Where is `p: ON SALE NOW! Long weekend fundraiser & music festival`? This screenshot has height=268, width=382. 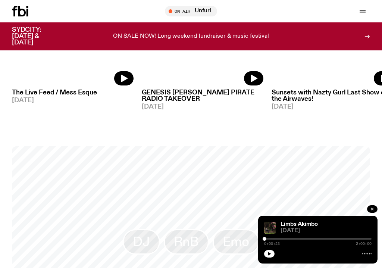
p: ON SALE NOW! Long weekend fundraiser & music festival is located at coordinates (191, 37).